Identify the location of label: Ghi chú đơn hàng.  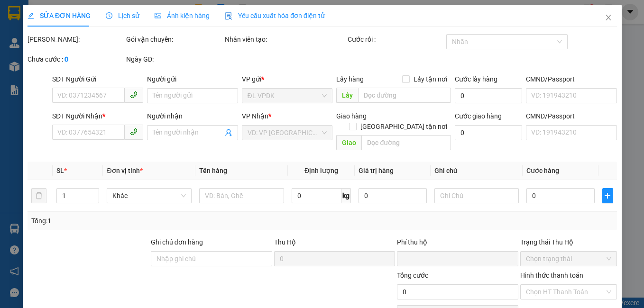
(176, 242).